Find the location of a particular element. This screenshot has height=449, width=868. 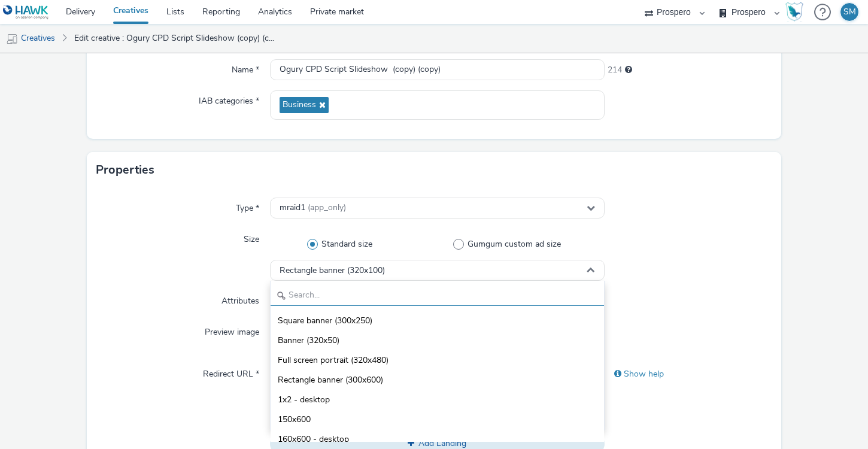

span: Rectangle banner (320x100) is located at coordinates (332, 270).